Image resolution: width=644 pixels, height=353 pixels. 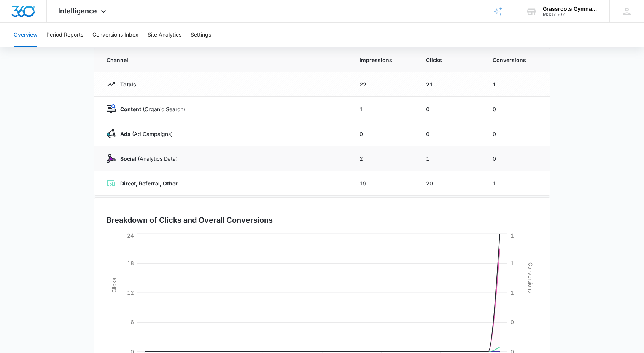 I want to click on tspan: Clicks, so click(x=113, y=285).